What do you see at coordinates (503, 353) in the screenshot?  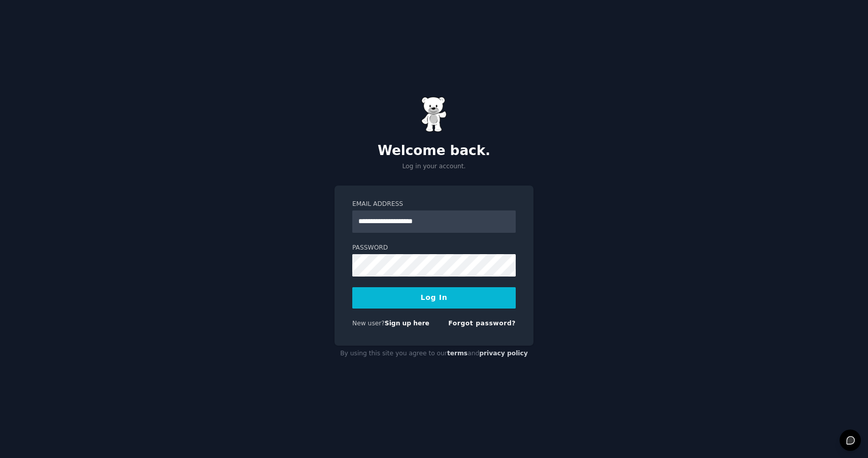 I see `a: privacy policy` at bounding box center [503, 353].